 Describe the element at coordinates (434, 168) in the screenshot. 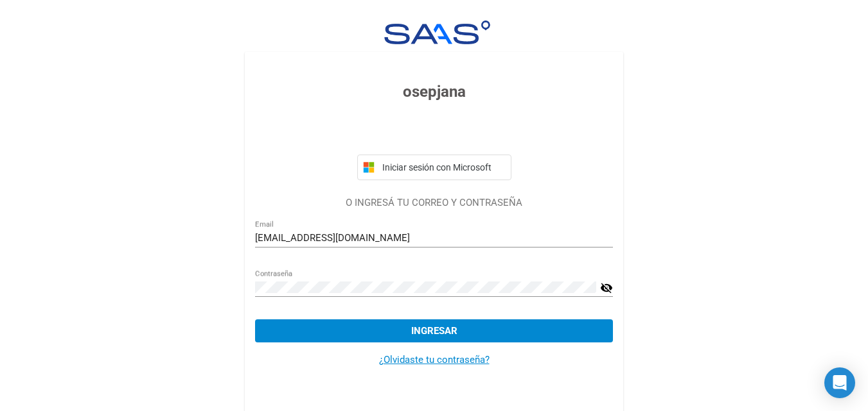

I see `button: Iniciar sesión con Microsoft` at that location.